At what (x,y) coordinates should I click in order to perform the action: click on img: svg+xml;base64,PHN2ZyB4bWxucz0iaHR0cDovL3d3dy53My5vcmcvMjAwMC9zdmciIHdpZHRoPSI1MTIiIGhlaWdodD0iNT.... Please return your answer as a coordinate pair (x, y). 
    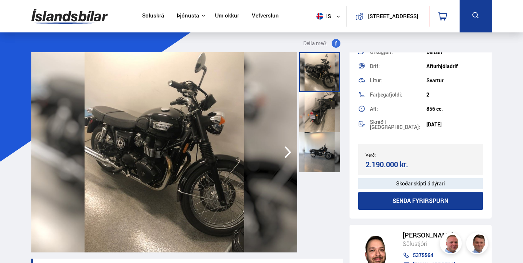
    Looking at the image, I should click on (320, 16).